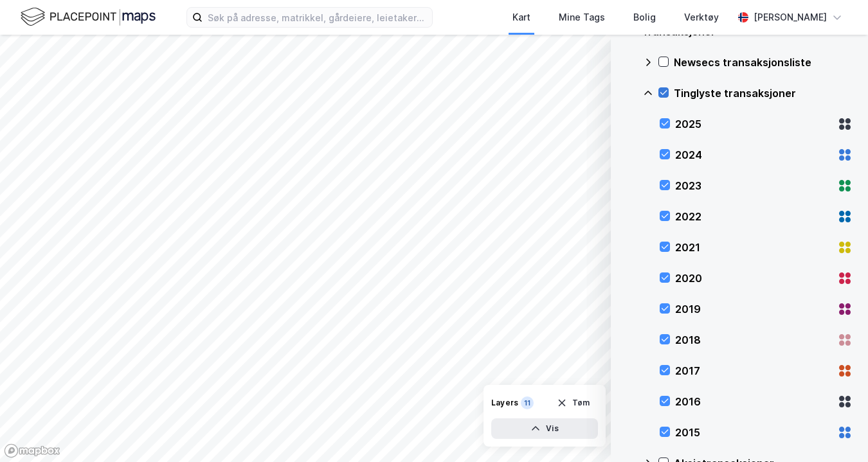  I want to click on div: 2022, so click(753, 216).